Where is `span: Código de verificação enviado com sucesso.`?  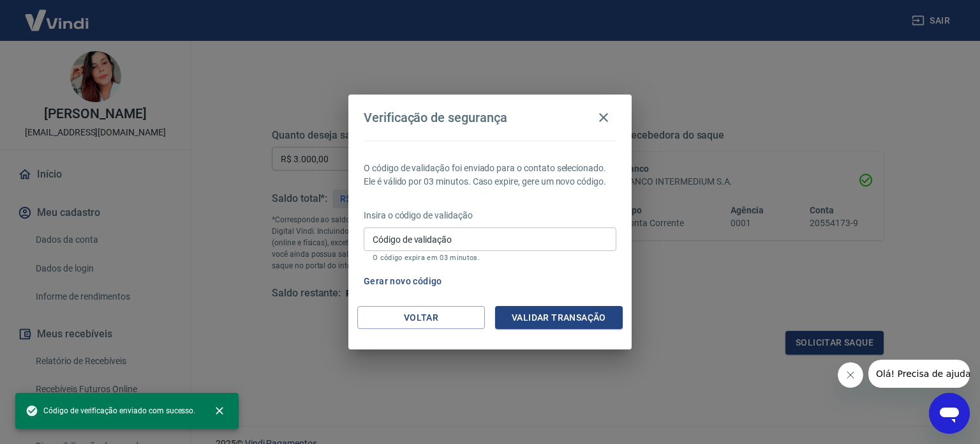 span: Código de verificação enviado com sucesso. is located at coordinates (111, 411).